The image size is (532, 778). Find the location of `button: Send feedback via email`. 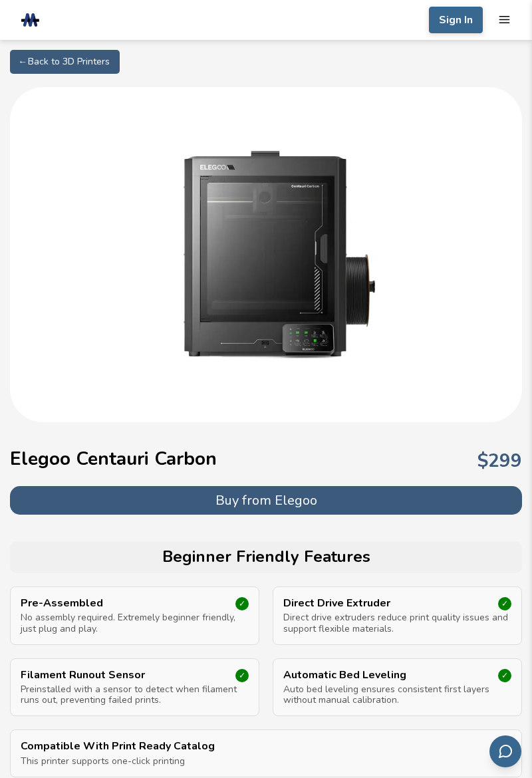

button: Send feedback via email is located at coordinates (505, 751).